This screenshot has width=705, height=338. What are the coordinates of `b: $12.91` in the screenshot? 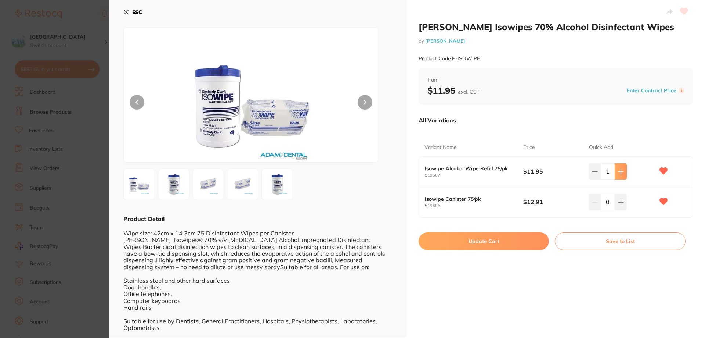 It's located at (553, 202).